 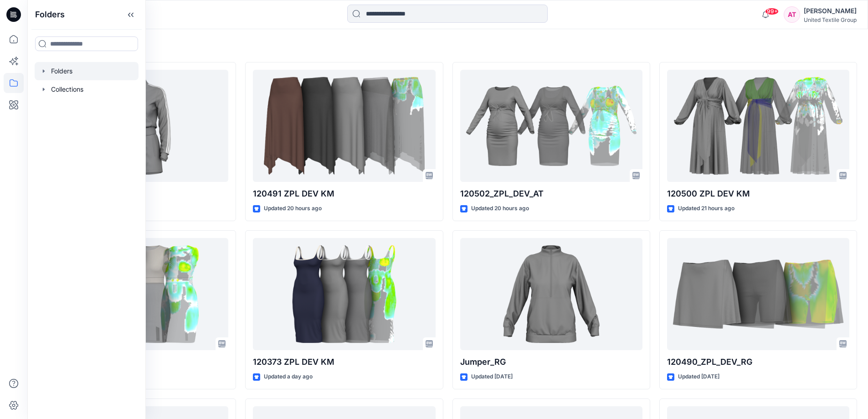 What do you see at coordinates (758, 295) in the screenshot?
I see `a: 120490_ZPL_DEV_RG` at bounding box center [758, 295].